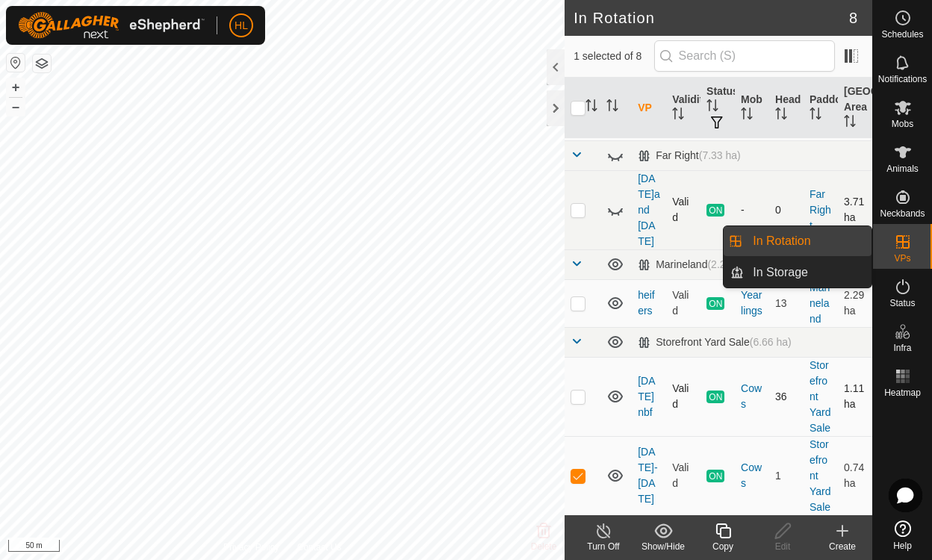  I want to click on div: Yearlings, so click(752, 303).